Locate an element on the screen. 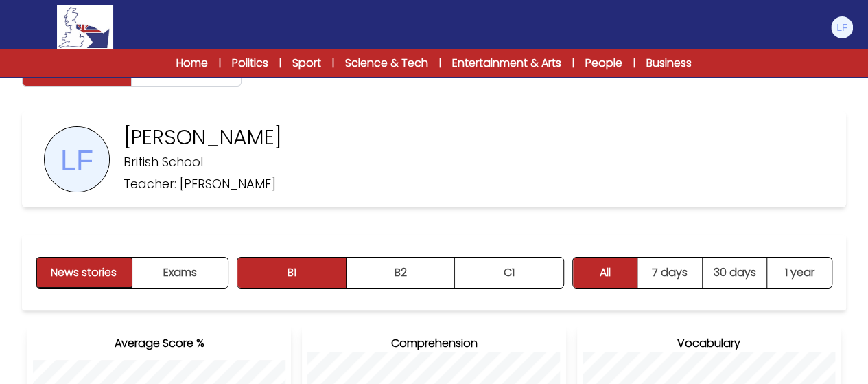 The image size is (868, 384). button: News stories is located at coordinates (84, 272).